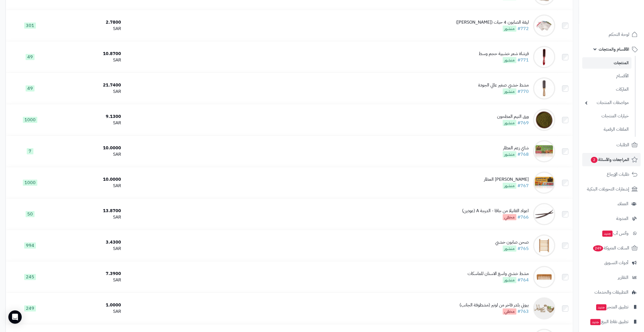 The width and height of the screenshot is (644, 332). What do you see at coordinates (30, 151) in the screenshot?
I see `span: 7` at bounding box center [30, 151].